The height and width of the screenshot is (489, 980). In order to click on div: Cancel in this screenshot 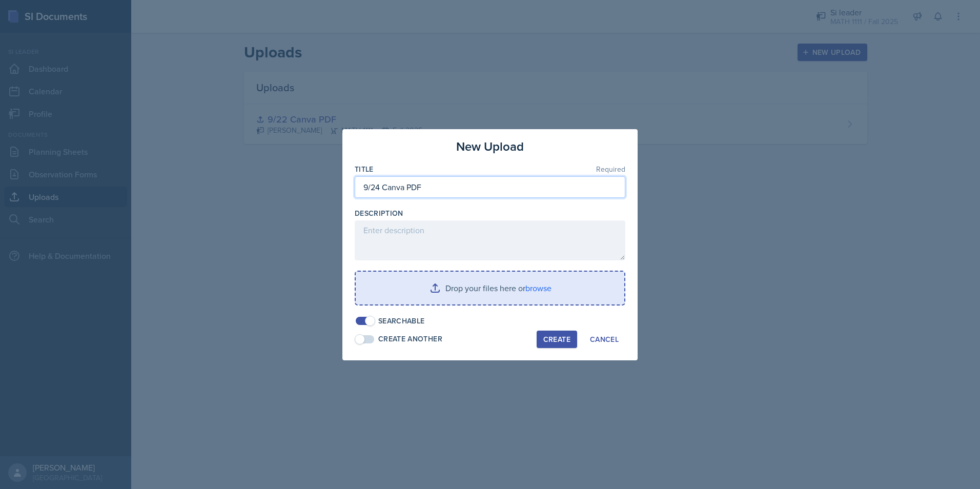, I will do `click(604, 339)`.